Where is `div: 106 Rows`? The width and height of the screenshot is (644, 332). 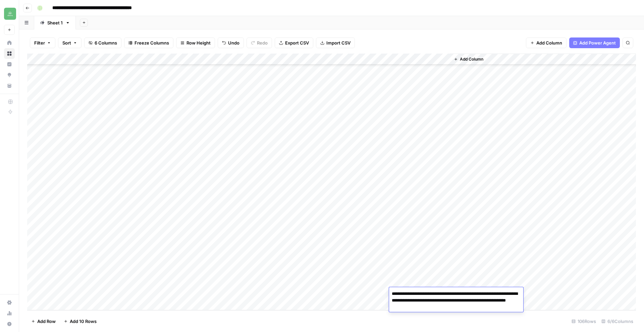
div: 106 Rows is located at coordinates (583, 322).